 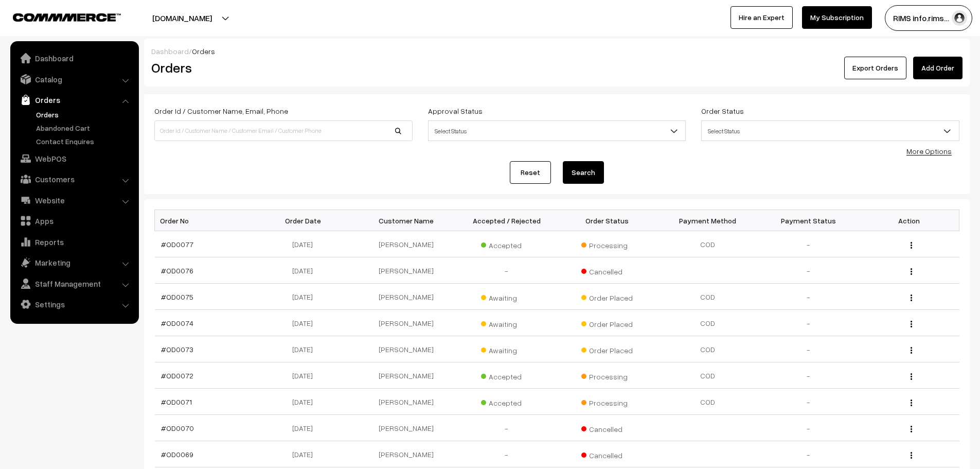 What do you see at coordinates (761, 18) in the screenshot?
I see `a: Hire an Expert` at bounding box center [761, 18].